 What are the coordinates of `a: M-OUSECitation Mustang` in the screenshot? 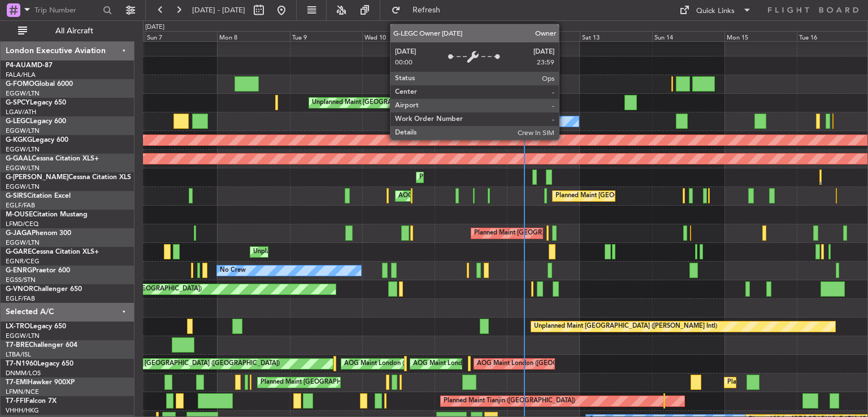 It's located at (46, 214).